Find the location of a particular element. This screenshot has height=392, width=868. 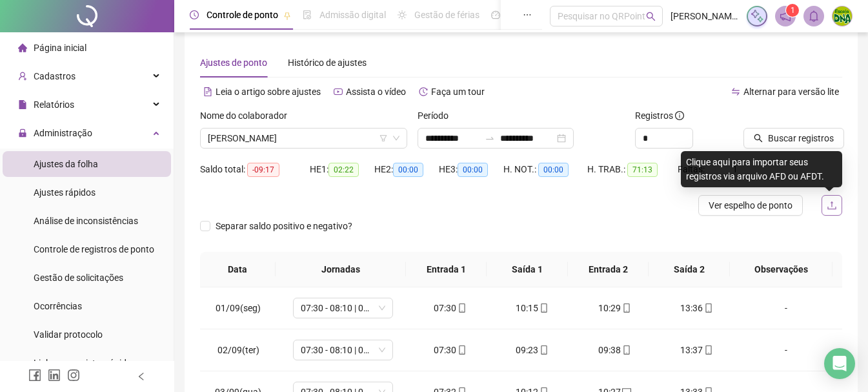

div: 10:29 is located at coordinates (614, 308).